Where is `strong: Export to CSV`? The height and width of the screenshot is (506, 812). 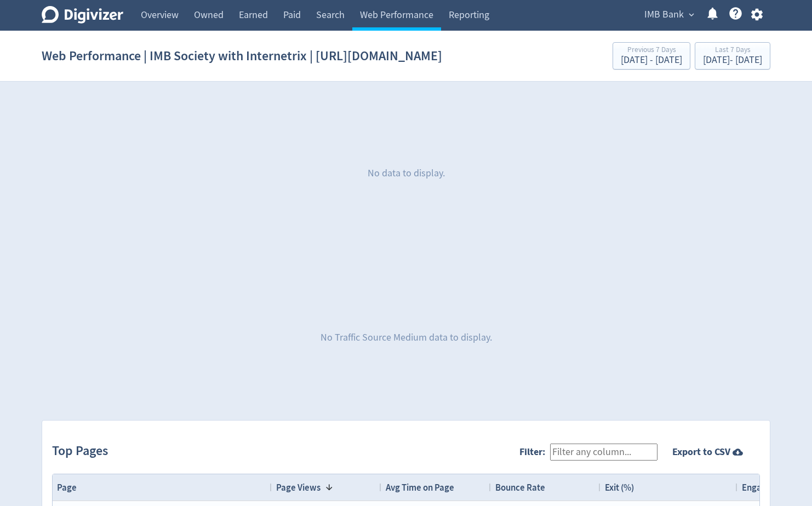
strong: Export to CSV is located at coordinates (701, 452).